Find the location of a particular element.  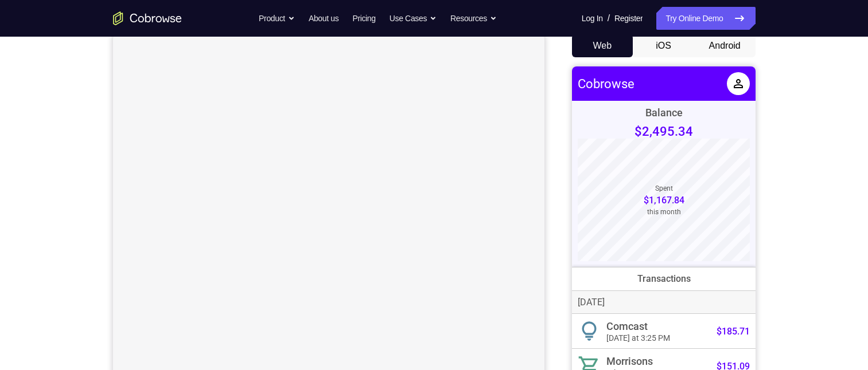

button: Product is located at coordinates (276, 18).